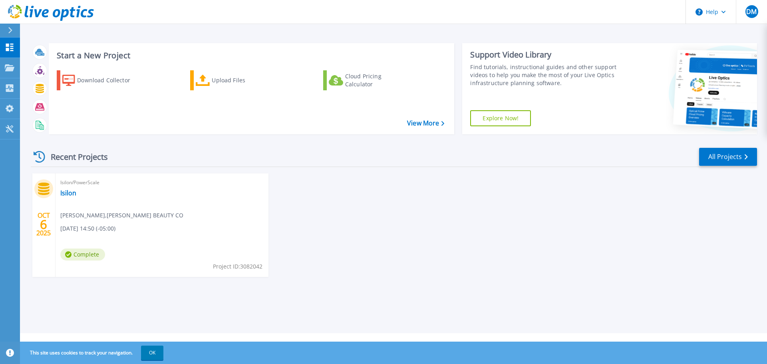  I want to click on a: Isilon, so click(68, 193).